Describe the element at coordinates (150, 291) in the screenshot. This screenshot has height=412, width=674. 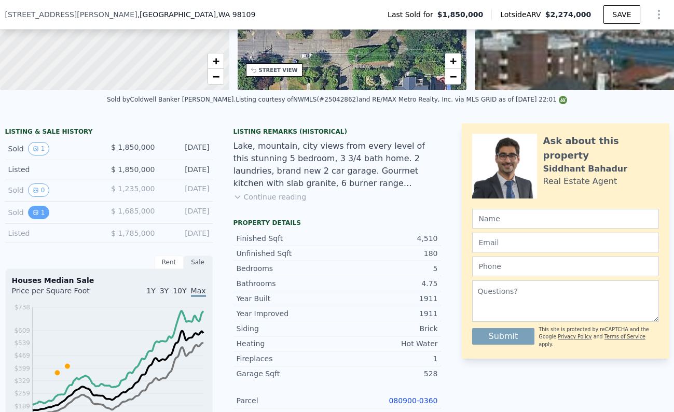
I see `span: 1Y` at that location.